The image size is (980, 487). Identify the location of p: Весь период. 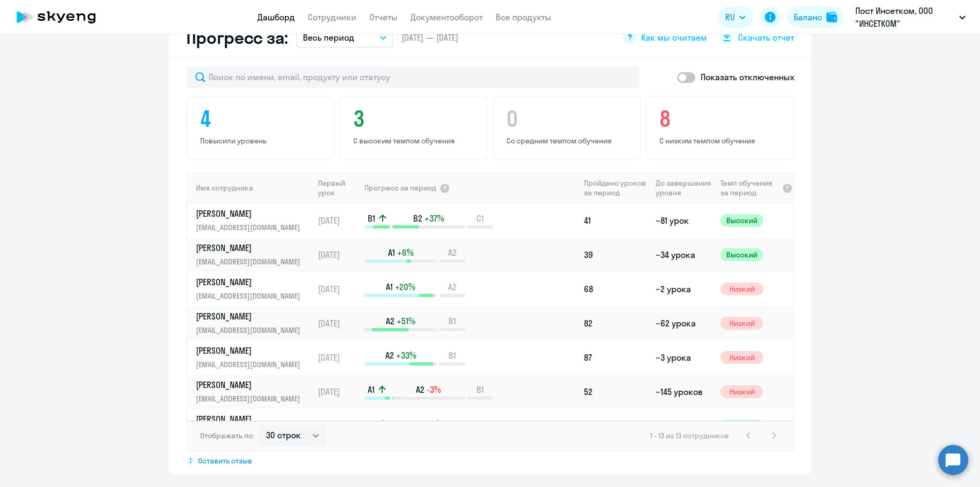
(329, 37).